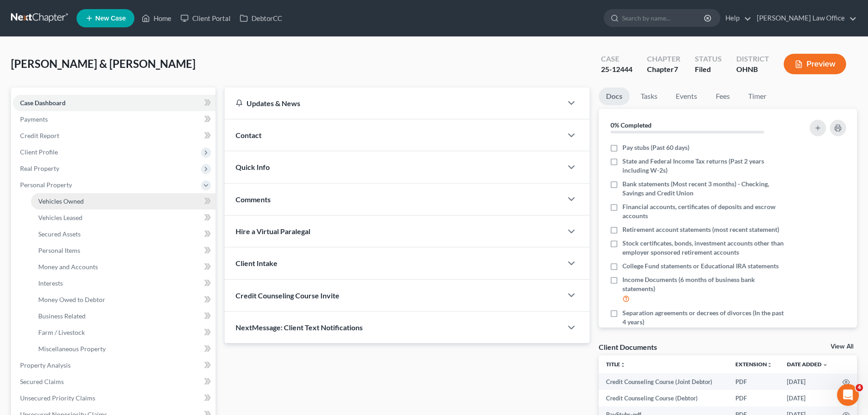 The height and width of the screenshot is (415, 868). Describe the element at coordinates (704, 166) in the screenshot. I see `span: State and Federal Income Tax returns (Past 2 years including W-2s)` at that location.